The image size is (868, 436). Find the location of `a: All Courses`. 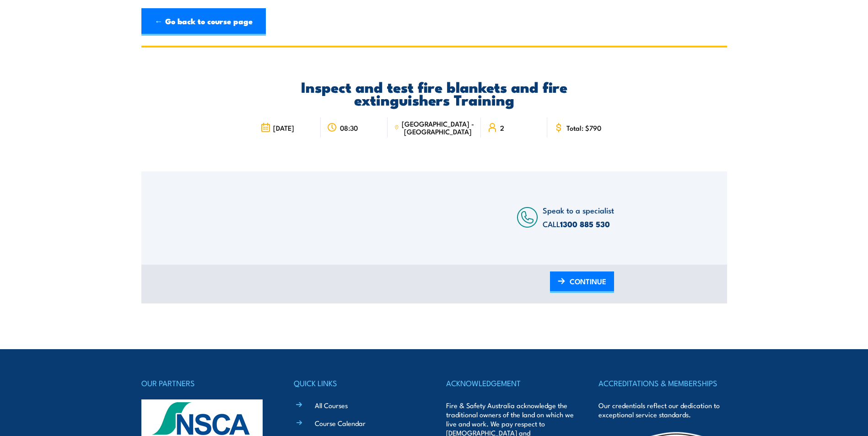

a: All Courses is located at coordinates (331, 405).